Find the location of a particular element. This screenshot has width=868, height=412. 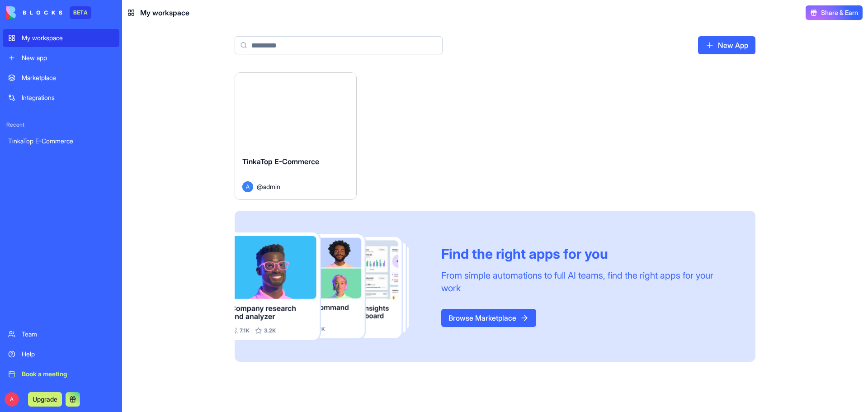

button: Upgrade is located at coordinates (45, 399).